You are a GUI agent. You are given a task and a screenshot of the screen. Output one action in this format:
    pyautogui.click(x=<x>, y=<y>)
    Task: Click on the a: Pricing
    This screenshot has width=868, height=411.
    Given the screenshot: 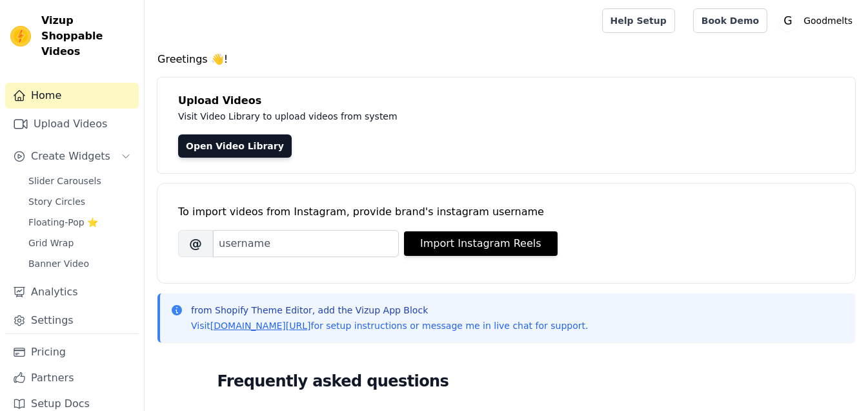 What is the action you would take?
    pyautogui.click(x=71, y=352)
    